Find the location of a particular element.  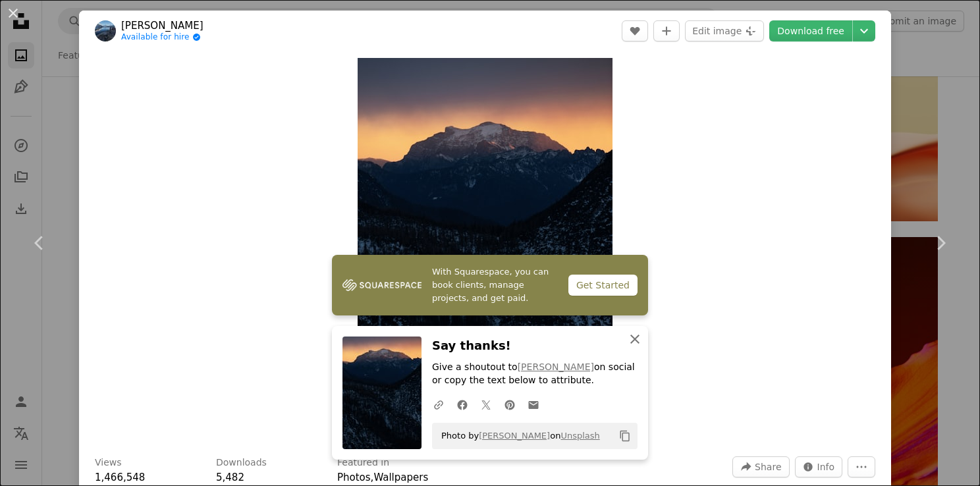

span: With Squarespace, you can book clients, manage projects, and get paid. is located at coordinates (495, 286).